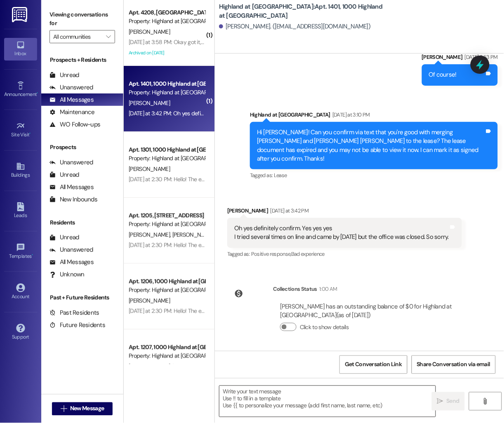 The width and height of the screenshot is (504, 423). Describe the element at coordinates (74, 199) in the screenshot. I see `div: New Inbounds` at that location.